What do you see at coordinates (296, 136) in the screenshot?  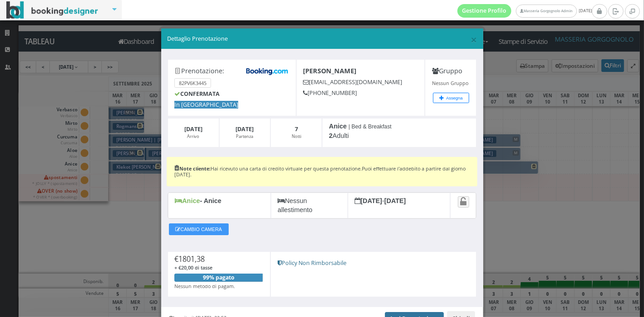 I see `small: Notti` at bounding box center [296, 136].